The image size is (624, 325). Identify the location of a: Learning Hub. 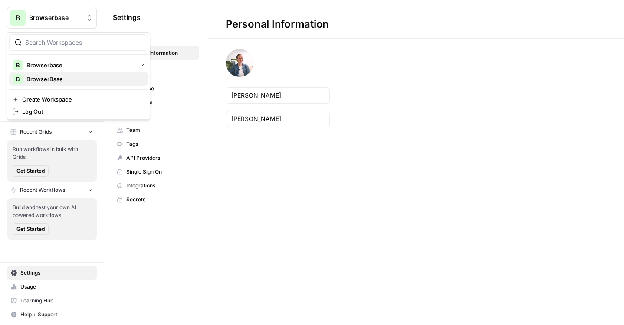
(52, 301).